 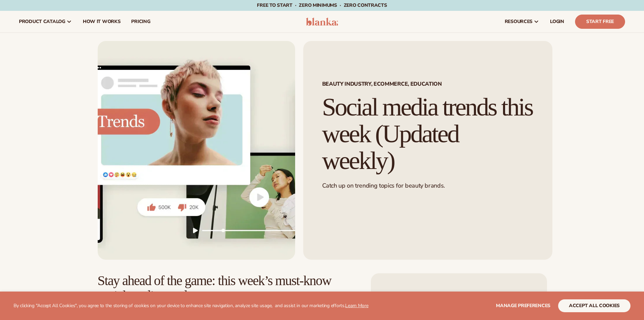 What do you see at coordinates (383, 186) in the screenshot?
I see `span: Catch up on trending topics for beauty brands.` at bounding box center [383, 186].